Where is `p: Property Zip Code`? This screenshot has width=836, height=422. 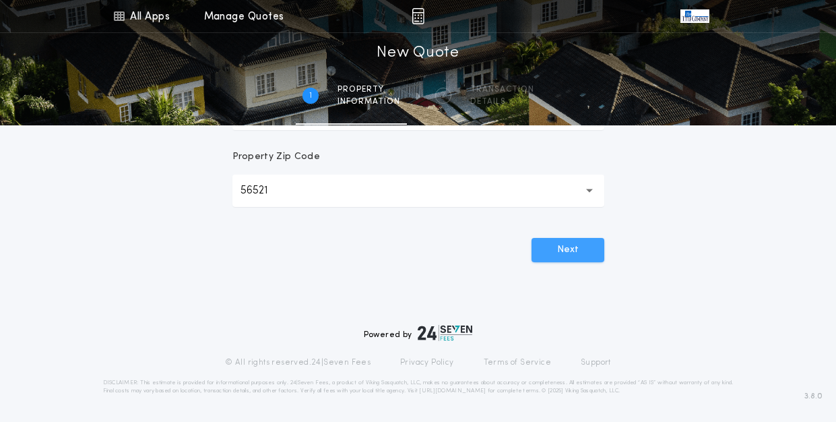
p: Property Zip Code is located at coordinates (276, 157).